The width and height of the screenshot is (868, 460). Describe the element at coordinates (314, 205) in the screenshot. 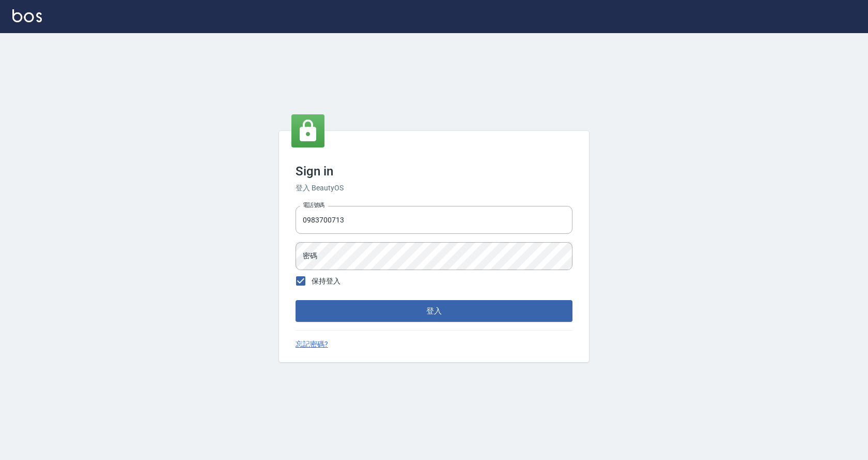

I see `label: 電話號碼` at that location.